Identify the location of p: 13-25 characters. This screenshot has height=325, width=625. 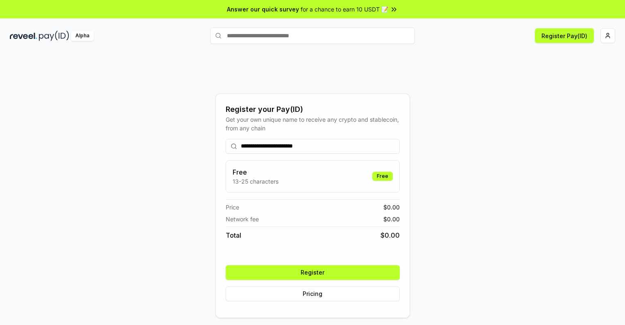
(256, 181).